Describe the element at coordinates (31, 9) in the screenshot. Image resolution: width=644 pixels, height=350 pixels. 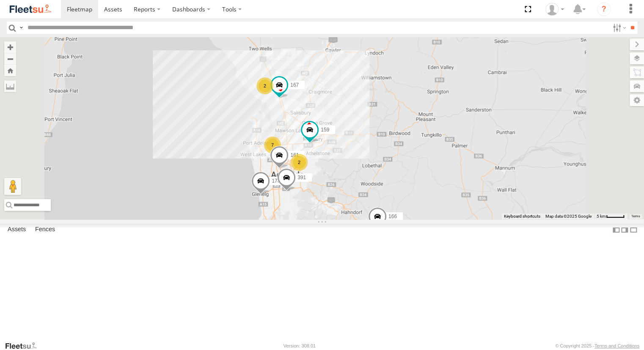
I see `img: fleetsu-logo-horizontal.svg` at that location.